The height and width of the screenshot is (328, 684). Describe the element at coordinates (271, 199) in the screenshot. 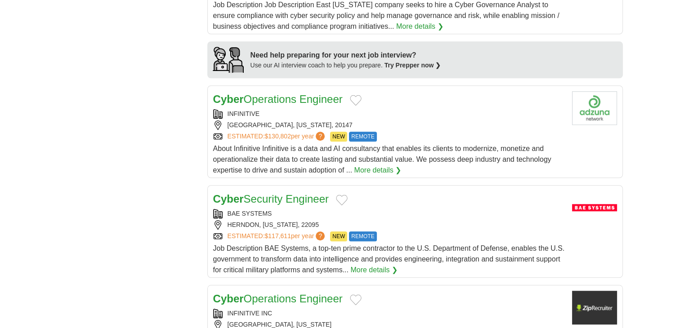

I see `a: CyberSecurity Engineer` at that location.